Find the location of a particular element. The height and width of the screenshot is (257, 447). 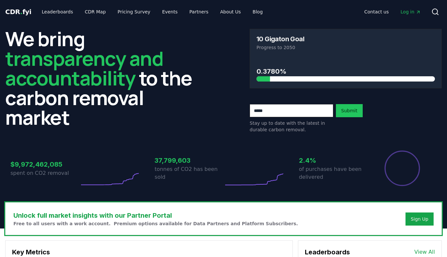

p: Progress to 2050 is located at coordinates (346, 47).